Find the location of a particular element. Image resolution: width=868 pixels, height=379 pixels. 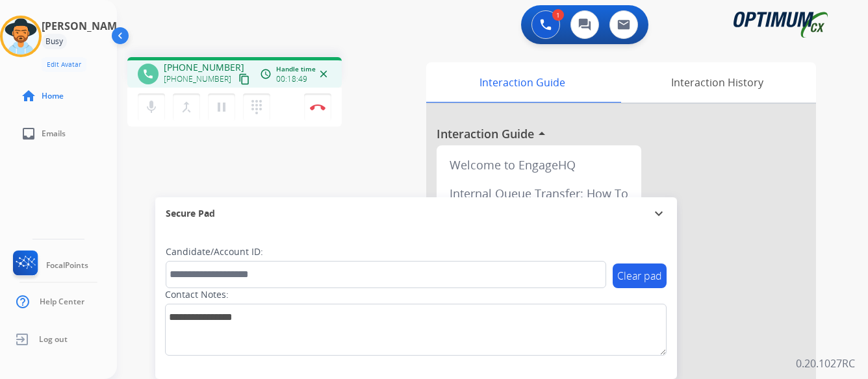

mat-icon: pause is located at coordinates (221, 107).